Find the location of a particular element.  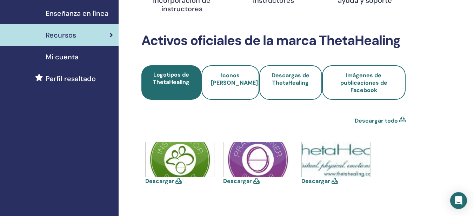

span: Imágenes de publicaciones de Facebook is located at coordinates (364, 83).